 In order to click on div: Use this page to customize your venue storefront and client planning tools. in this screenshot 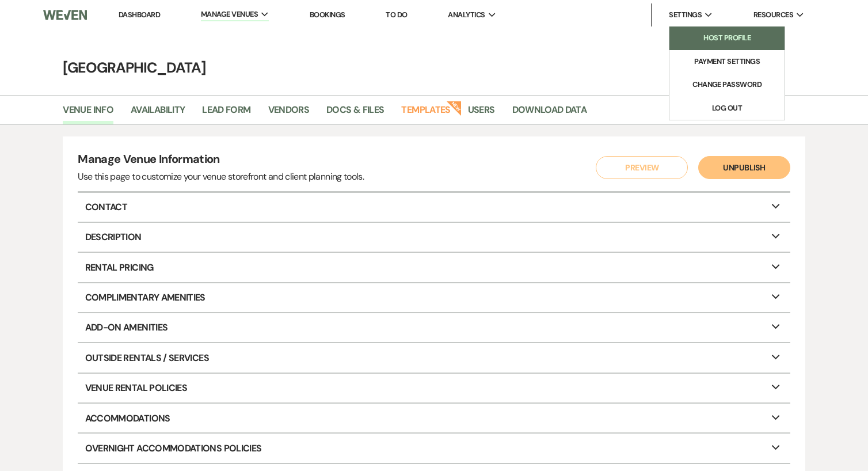, I will do `click(220, 177)`.